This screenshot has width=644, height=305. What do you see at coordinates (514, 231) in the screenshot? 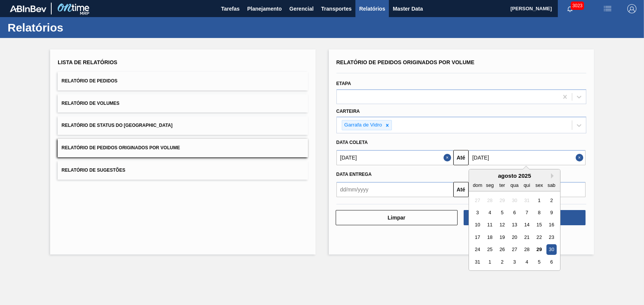
I see `div: month 2025-08` at bounding box center [514, 231].